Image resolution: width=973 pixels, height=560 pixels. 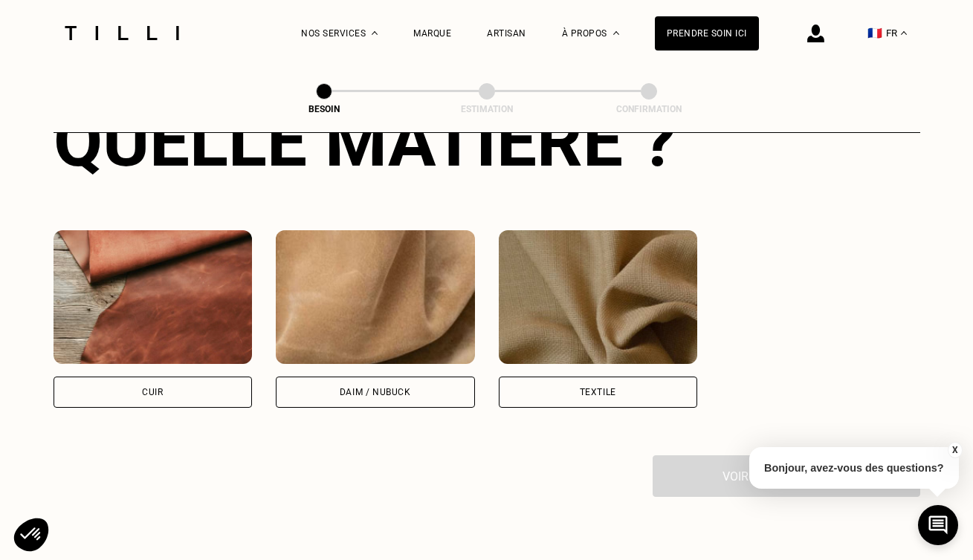 What do you see at coordinates (707, 33) in the screenshot?
I see `div: Prendre soin ici` at bounding box center [707, 33].